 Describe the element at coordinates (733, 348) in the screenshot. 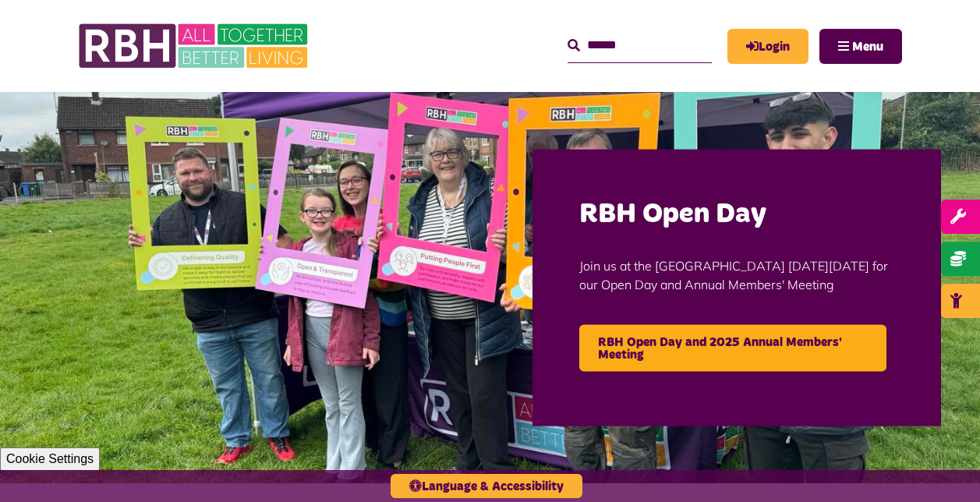

I see `a: RBH Open Day and 2025 Annual Members' Meeting` at that location.